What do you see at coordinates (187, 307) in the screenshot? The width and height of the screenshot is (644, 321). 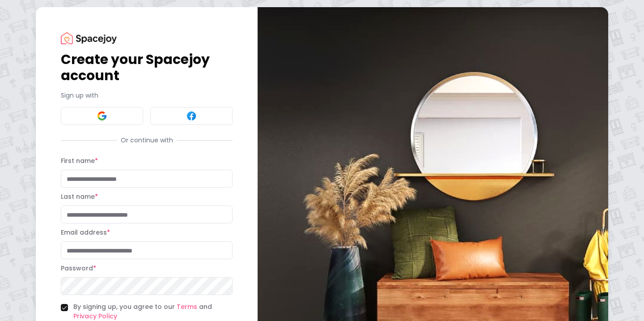 I see `a: Terms` at bounding box center [187, 307].